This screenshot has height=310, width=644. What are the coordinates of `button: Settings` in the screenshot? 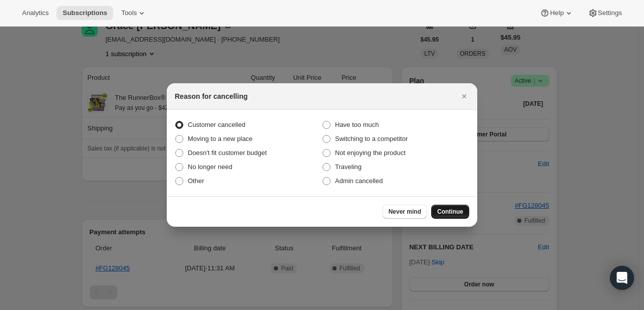 It's located at (605, 13).